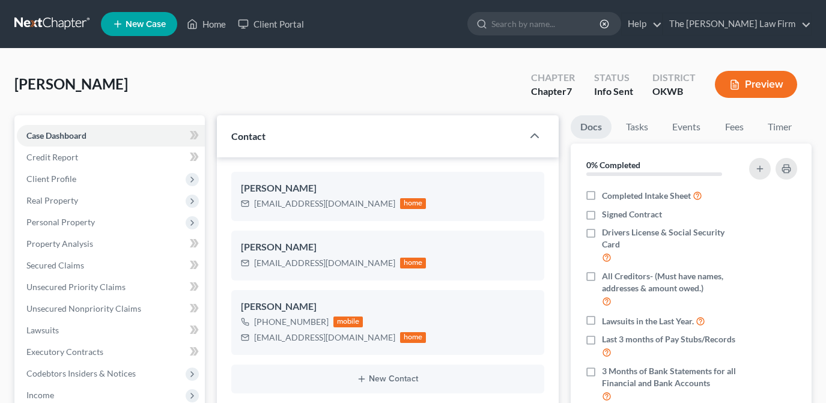 The image size is (826, 403). Describe the element at coordinates (647, 321) in the screenshot. I see `span: Lawsuits in the Last Year.` at that location.